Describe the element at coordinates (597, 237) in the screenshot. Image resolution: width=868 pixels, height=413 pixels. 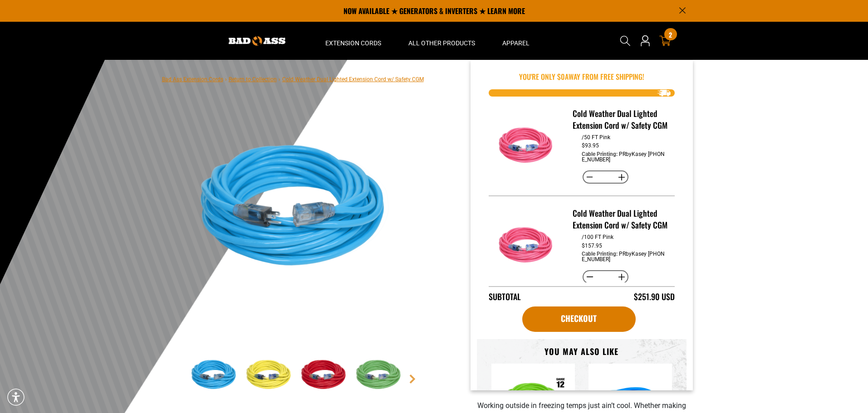
I see `dd: /100 FT Pink` at that location.